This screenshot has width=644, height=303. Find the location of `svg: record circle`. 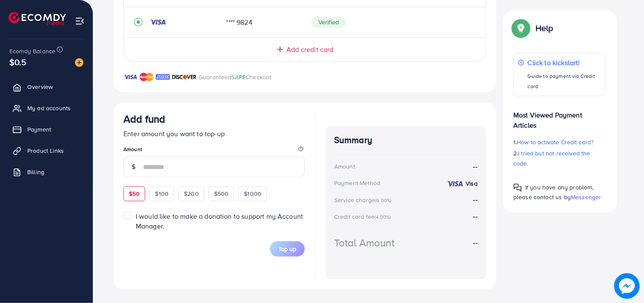

svg: record circle is located at coordinates (138, 22).